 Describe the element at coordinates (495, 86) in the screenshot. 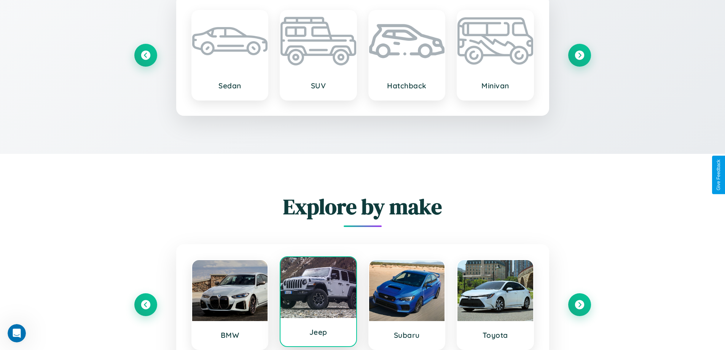

I see `h3: Minivan` at that location.